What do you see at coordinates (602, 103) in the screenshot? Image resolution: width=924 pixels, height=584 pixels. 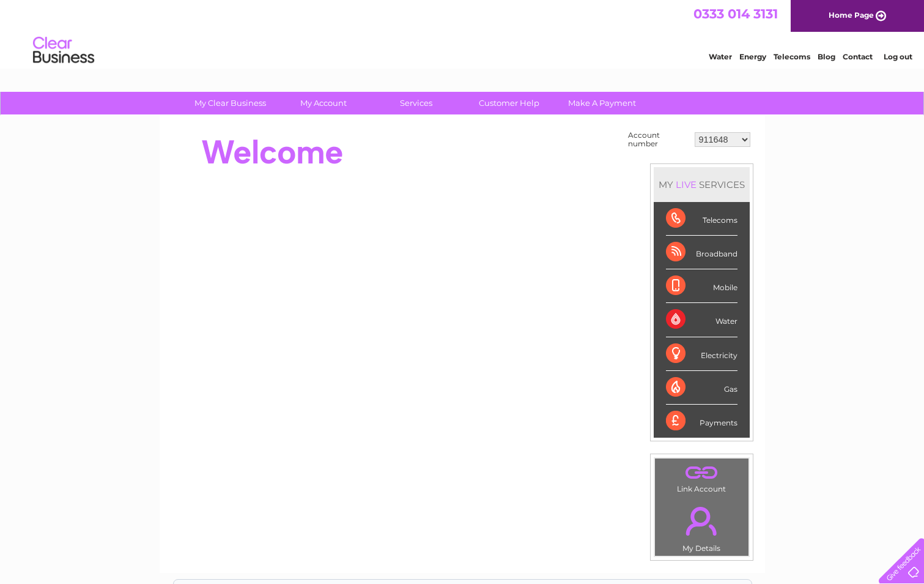 I see `a: Make A Payment` at bounding box center [602, 103].